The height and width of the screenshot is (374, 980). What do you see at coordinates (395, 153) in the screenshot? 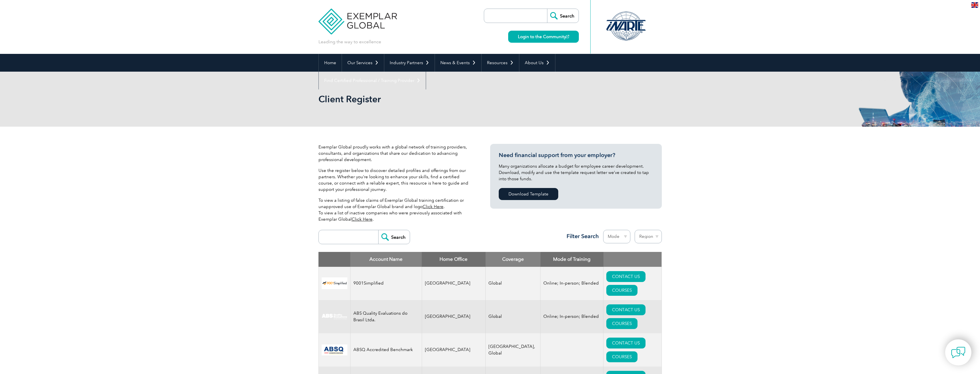
I see `p: Exemplar Global proudly works with a global network of training providers, consultants, and organ...` at bounding box center [395, 153].